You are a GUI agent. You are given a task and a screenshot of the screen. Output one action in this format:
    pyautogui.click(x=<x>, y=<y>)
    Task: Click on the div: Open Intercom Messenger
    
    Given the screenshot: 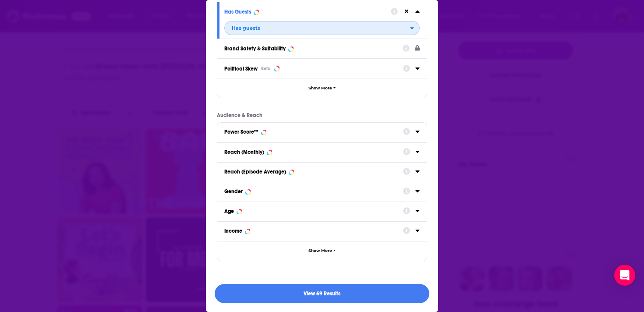 What is the action you would take?
    pyautogui.click(x=625, y=276)
    